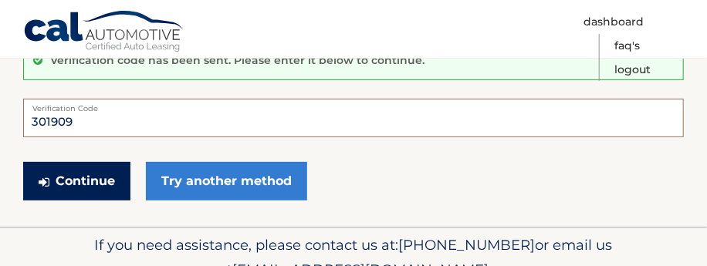 The height and width of the screenshot is (266, 707). Describe the element at coordinates (104, 32) in the screenshot. I see `a: Cal Automotive` at that location.